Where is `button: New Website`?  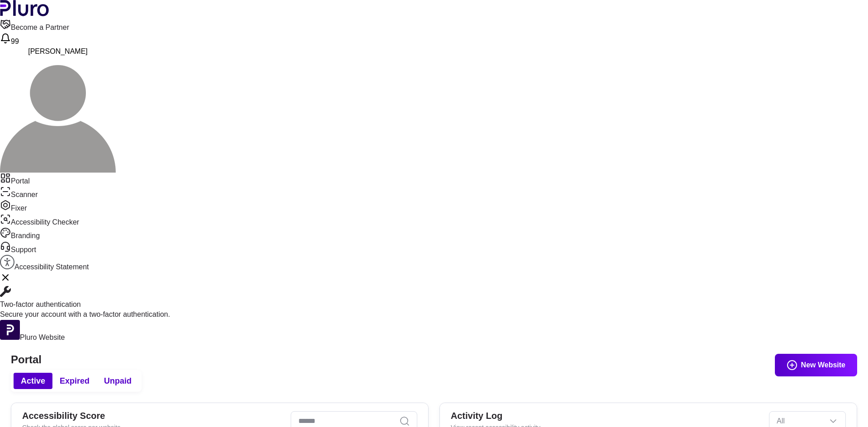
button: New Website is located at coordinates (816, 365).